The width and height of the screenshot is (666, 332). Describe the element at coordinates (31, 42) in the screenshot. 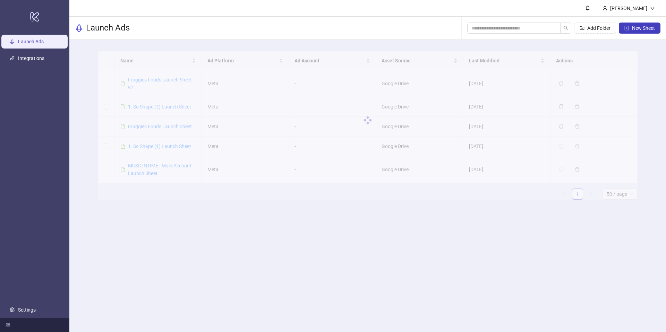

I see `a: Launch Ads` at that location.